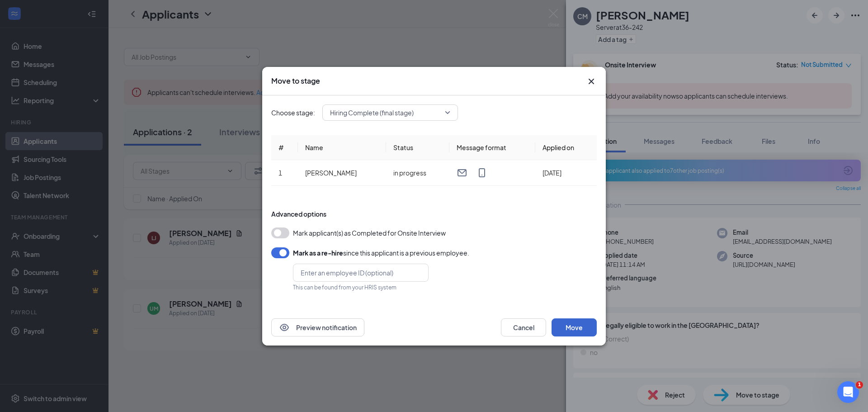 The image size is (868, 412). Describe the element at coordinates (591, 81) in the screenshot. I see `svg: Cross` at that location.